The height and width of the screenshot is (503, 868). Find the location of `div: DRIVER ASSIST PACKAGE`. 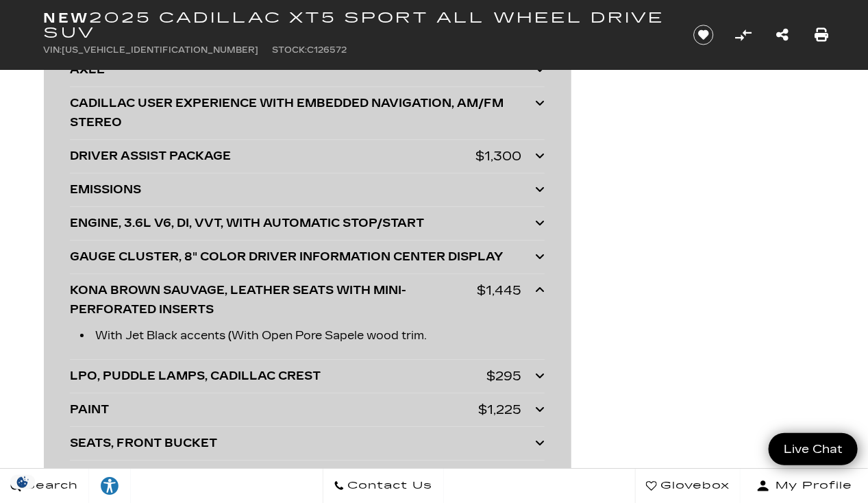

div: DRIVER ASSIST PACKAGE is located at coordinates (273, 156).